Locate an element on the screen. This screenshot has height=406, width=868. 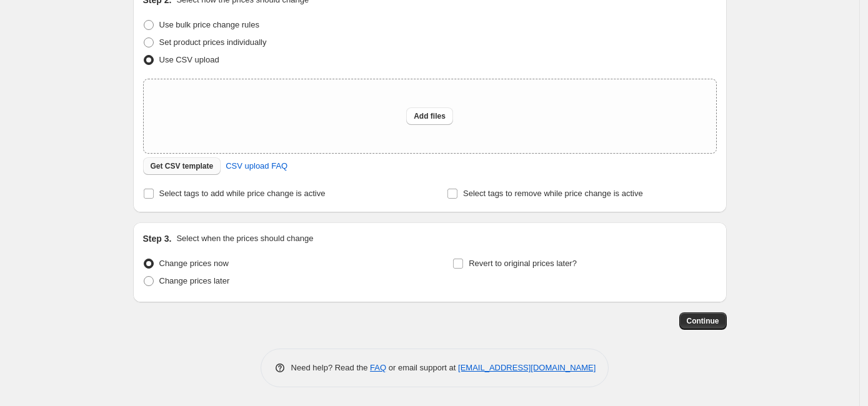
span: CSV upload FAQ is located at coordinates (257, 166).